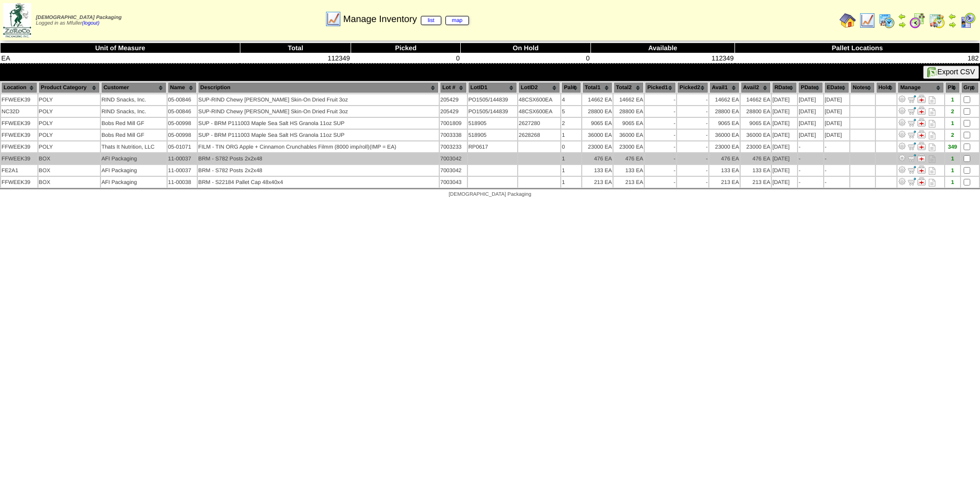 The height and width of the screenshot is (493, 980). Describe the element at coordinates (182, 123) in the screenshot. I see `td: 05-00998` at that location.